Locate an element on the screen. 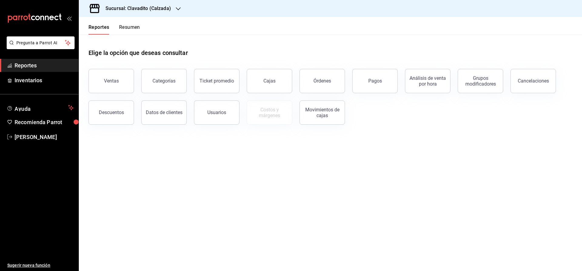 The width and height of the screenshot is (582, 271). button: Movimientos de cajas is located at coordinates (322, 112).